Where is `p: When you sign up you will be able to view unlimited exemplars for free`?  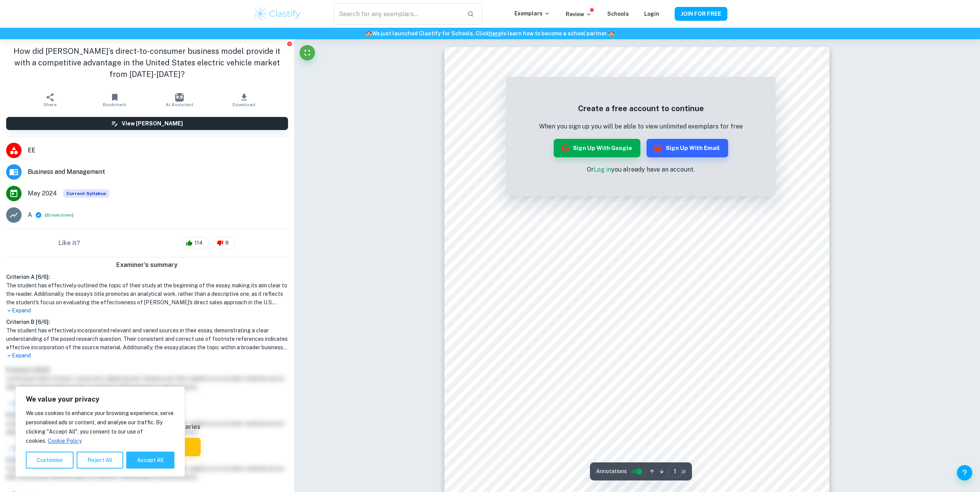
p: When you sign up you will be able to view unlimited exemplars for free is located at coordinates (641, 127).